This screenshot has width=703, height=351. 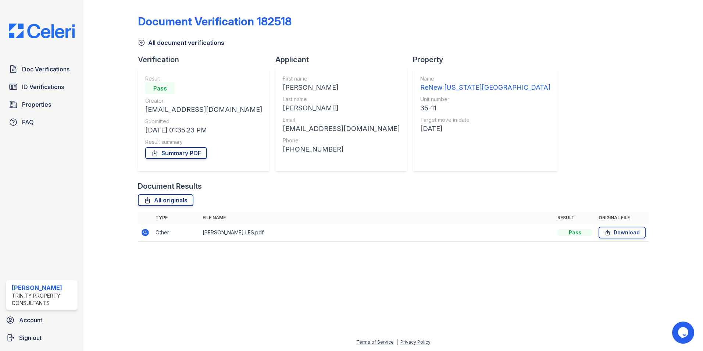 What do you see at coordinates (341, 79) in the screenshot?
I see `div: First name` at bounding box center [341, 79].